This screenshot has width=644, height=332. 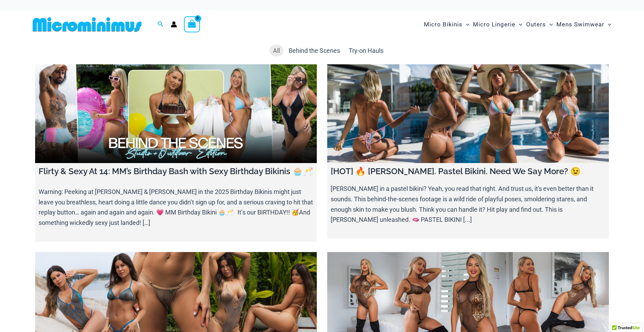 What do you see at coordinates (443, 24) in the screenshot?
I see `span: Micro Bikinis` at bounding box center [443, 24].